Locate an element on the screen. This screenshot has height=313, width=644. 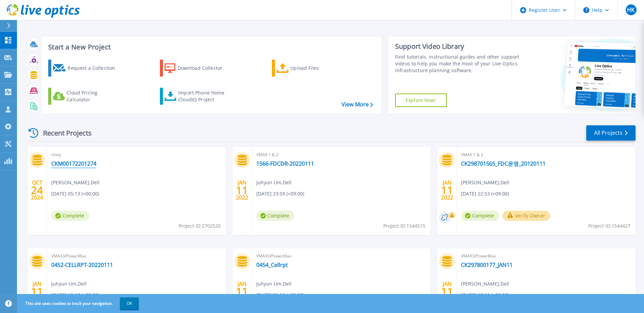
a: CK298701565_FDC운영_20120111 is located at coordinates (503, 164).